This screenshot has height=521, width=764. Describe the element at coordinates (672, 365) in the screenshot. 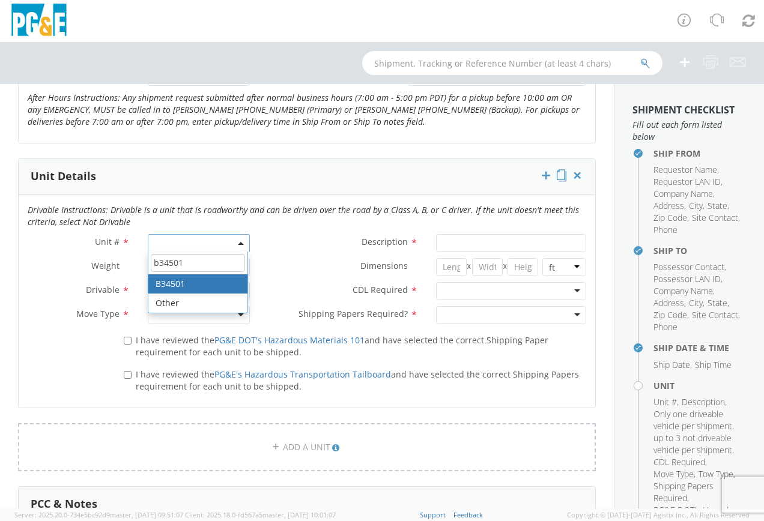

I see `span: Ship Date` at that location.